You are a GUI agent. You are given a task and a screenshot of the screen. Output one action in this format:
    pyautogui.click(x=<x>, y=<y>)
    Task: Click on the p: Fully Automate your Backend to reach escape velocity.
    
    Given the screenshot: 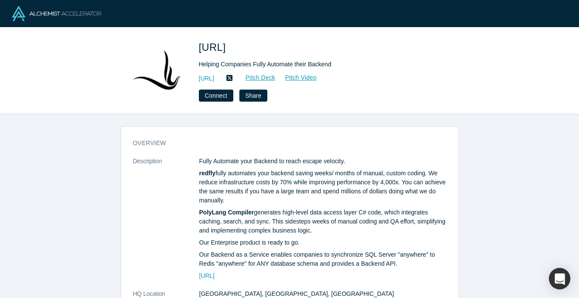 What is the action you would take?
    pyautogui.click(x=323, y=161)
    